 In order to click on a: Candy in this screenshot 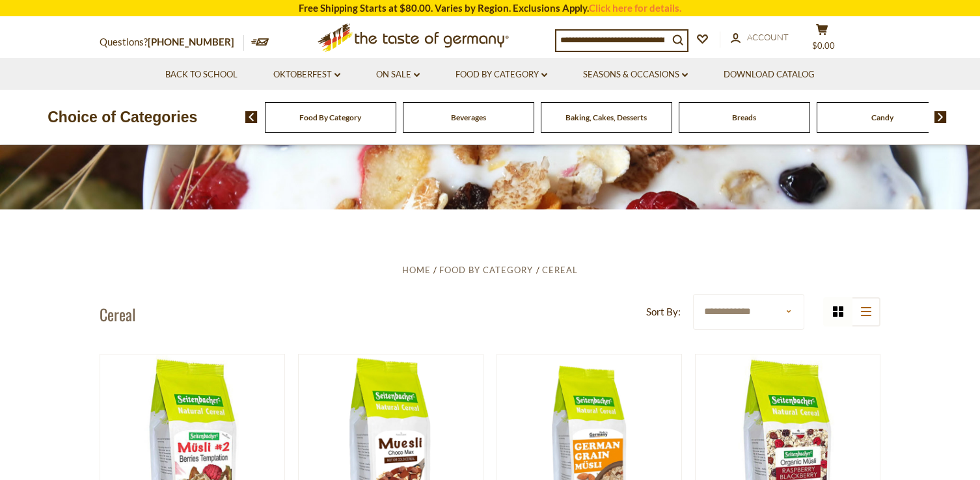, I will do `click(883, 117)`.